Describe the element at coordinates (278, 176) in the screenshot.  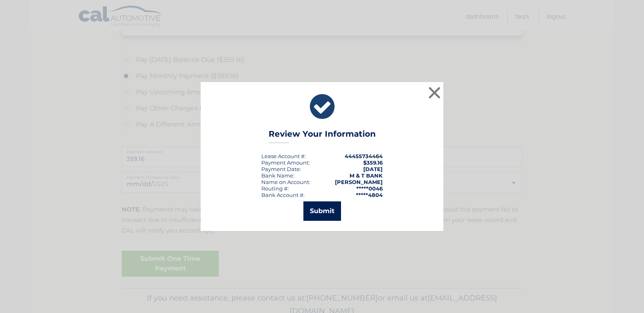
I see `div: Bank Name:` at that location.